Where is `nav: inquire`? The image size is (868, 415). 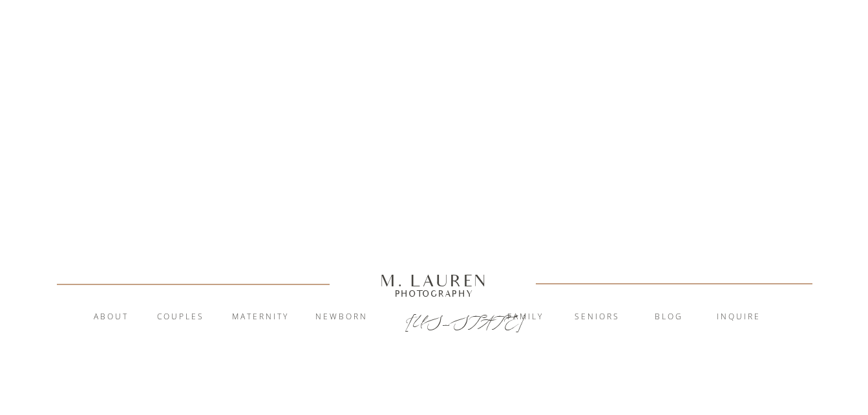 nav: inquire is located at coordinates (738, 317).